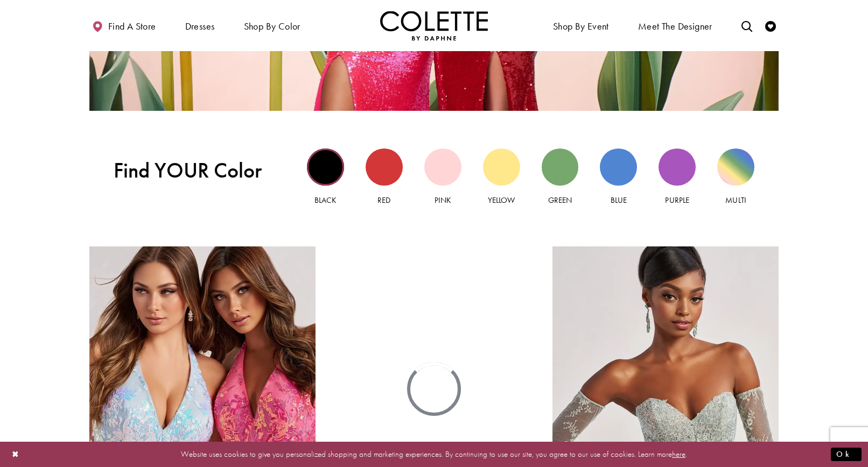 This screenshot has height=467, width=868. What do you see at coordinates (735, 167) in the screenshot?
I see `div: Multi view` at bounding box center [735, 167].